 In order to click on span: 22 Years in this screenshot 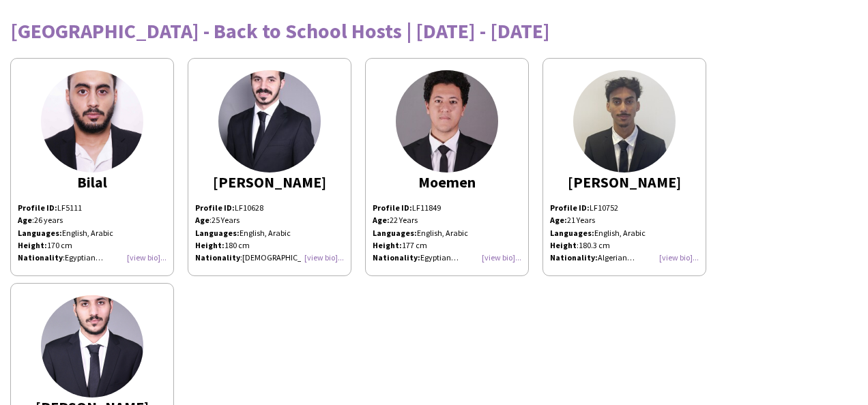, I will do `click(403, 220)`.